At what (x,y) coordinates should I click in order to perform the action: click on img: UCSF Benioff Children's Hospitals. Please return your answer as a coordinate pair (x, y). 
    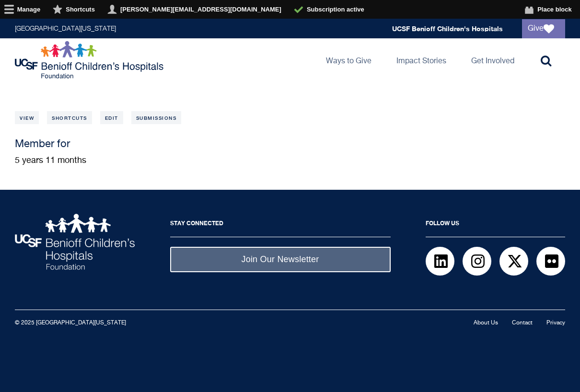
    Looking at the image, I should click on (75, 242).